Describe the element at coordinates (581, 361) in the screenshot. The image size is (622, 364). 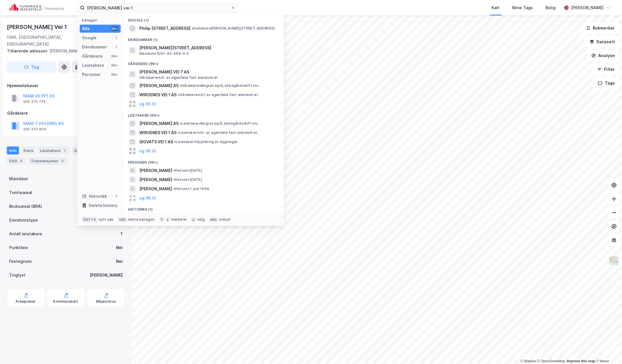
I see `a: Improve this map` at that location.